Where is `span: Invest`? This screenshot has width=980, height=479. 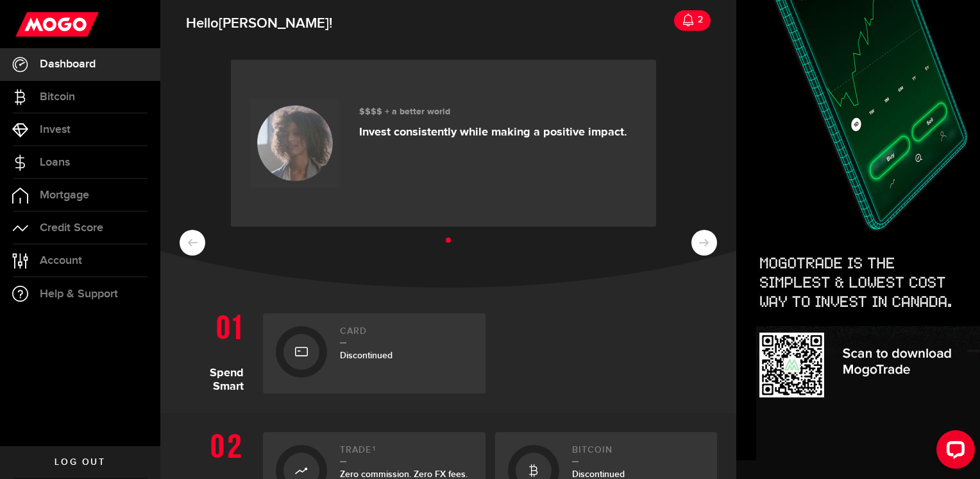 span: Invest is located at coordinates (55, 129).